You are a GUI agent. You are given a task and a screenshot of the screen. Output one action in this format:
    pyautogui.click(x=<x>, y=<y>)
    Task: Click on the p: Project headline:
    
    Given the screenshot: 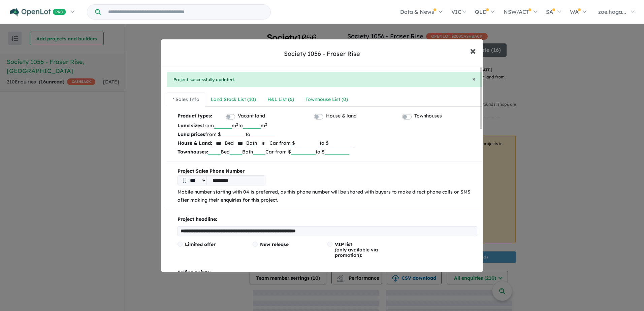 What is the action you would take?
    pyautogui.click(x=327, y=219)
    